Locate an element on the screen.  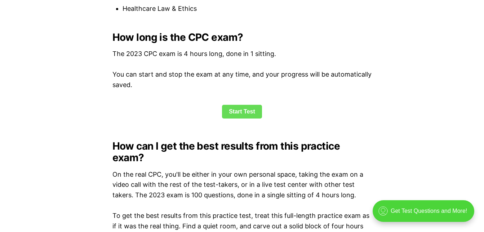
li: Healthcare Law & Ethics is located at coordinates (247, 9).